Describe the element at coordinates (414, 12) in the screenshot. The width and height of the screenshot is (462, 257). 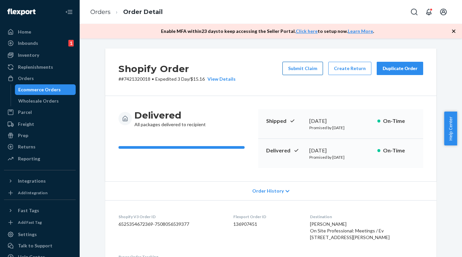
I see `button: Open Search Box` at that location.